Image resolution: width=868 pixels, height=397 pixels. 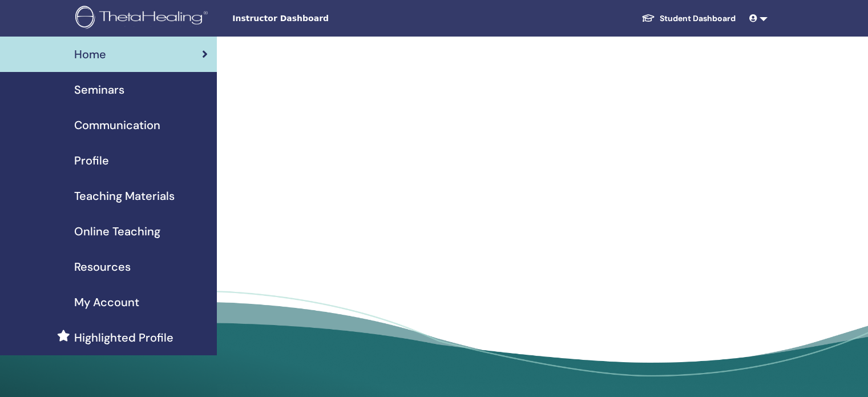 I want to click on span: Seminars, so click(x=99, y=89).